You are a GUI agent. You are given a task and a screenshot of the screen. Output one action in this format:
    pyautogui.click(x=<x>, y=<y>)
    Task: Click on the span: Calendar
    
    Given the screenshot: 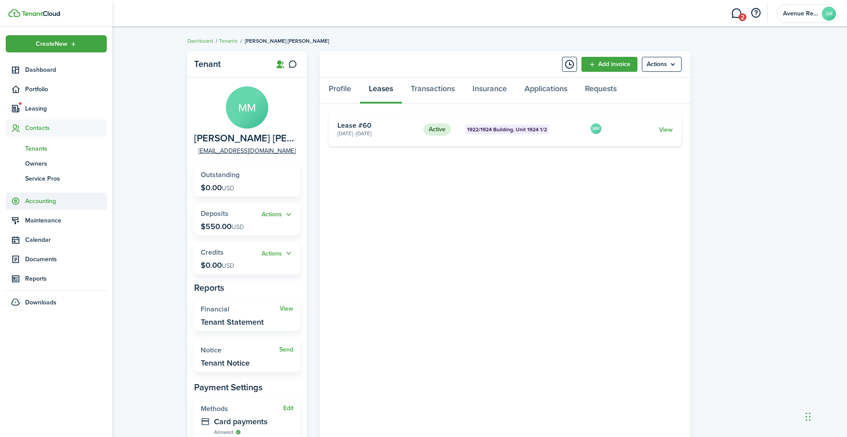 What is the action you would take?
    pyautogui.click(x=66, y=240)
    